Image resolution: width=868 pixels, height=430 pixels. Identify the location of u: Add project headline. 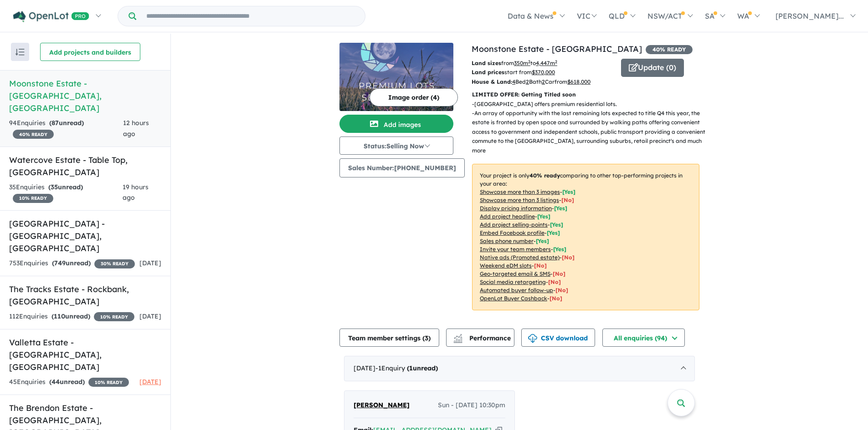
(507, 216).